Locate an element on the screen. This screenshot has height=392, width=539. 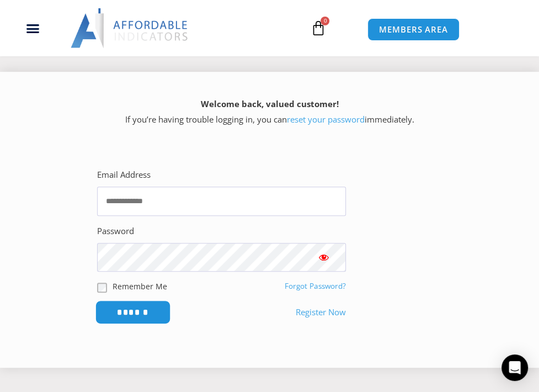
a: Forgot Password? is located at coordinates (315, 286).